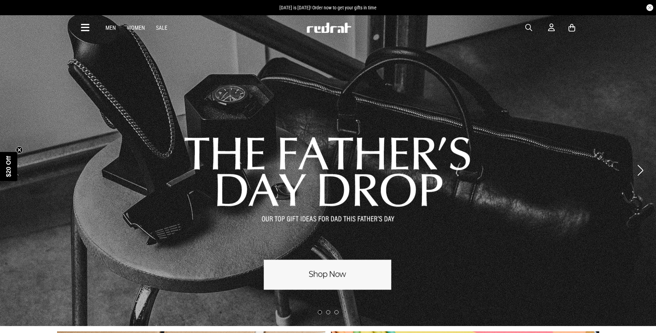 This screenshot has width=656, height=333. What do you see at coordinates (640, 170) in the screenshot?
I see `button: Next slide` at bounding box center [640, 170].